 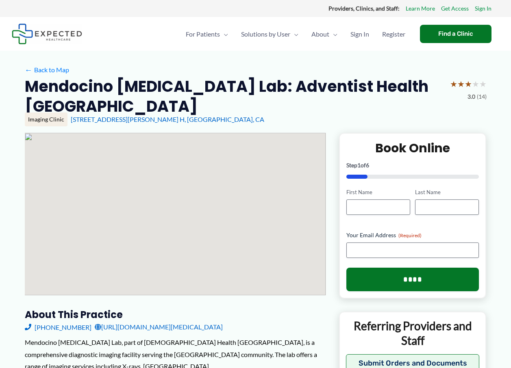 I want to click on label: First Name, so click(x=378, y=192).